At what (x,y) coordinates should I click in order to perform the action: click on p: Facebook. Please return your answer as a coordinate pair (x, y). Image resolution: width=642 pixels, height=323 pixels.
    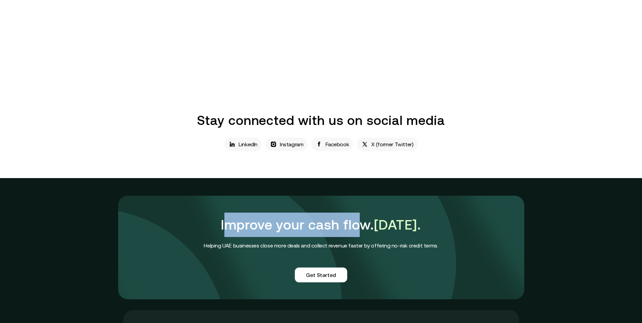
    Looking at the image, I should click on (337, 144).